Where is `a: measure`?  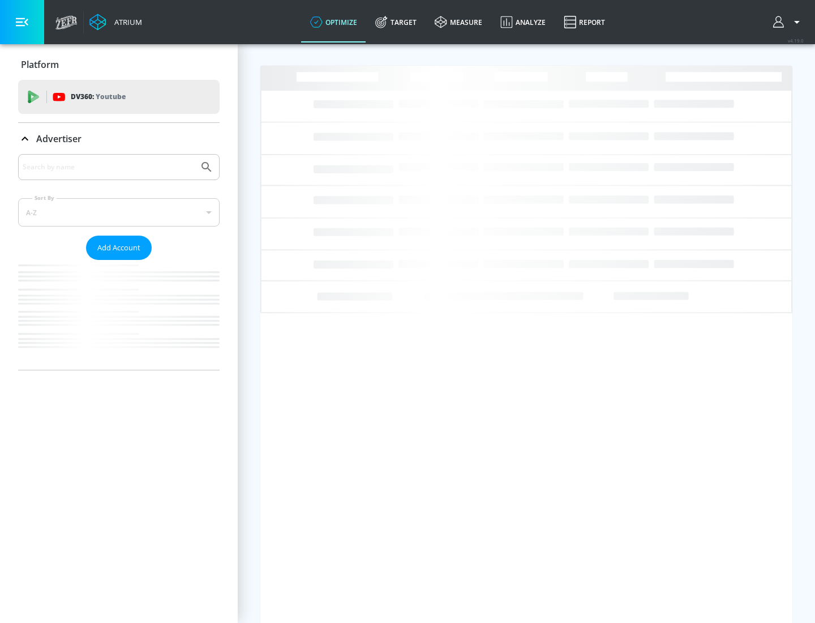
a: measure is located at coordinates (459, 22).